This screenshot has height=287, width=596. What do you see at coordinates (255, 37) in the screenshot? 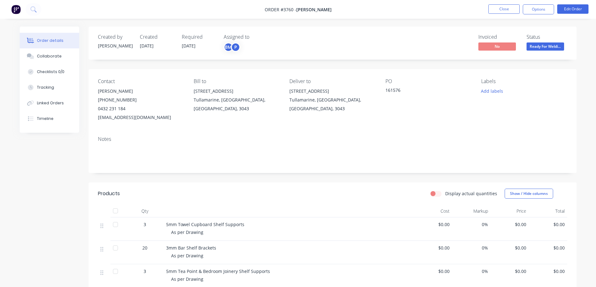
I see `div: Assigned to` at bounding box center [255, 37].